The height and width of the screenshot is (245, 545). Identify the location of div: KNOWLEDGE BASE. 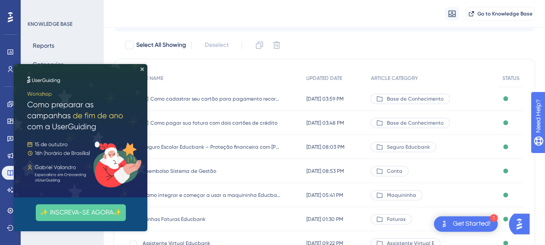
(50, 24).